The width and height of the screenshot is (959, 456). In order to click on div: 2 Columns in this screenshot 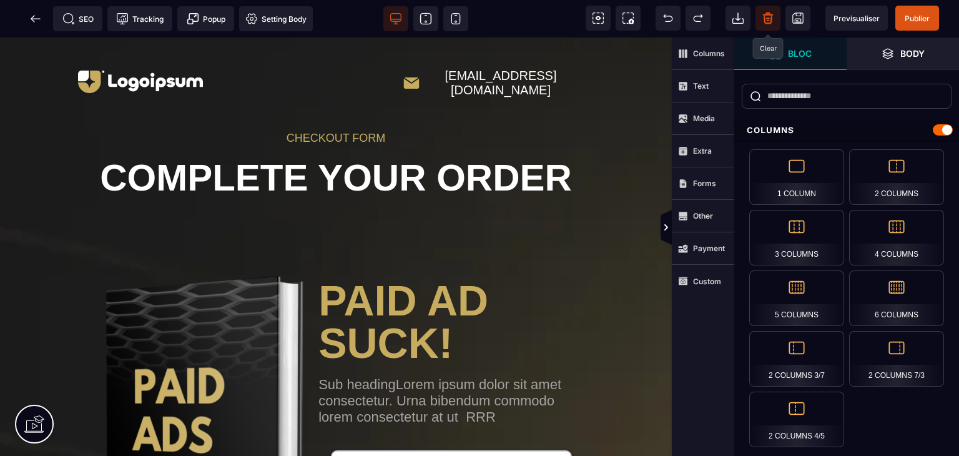, I will do `click(896, 177)`.